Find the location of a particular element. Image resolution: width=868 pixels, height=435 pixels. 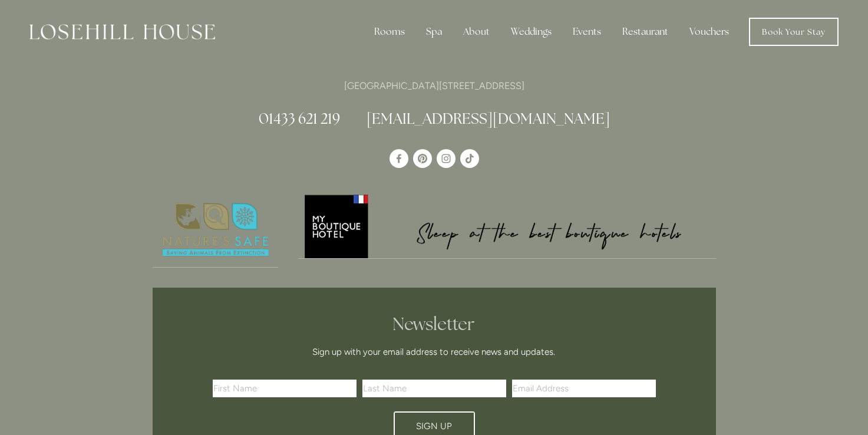

div: About is located at coordinates (476, 32).